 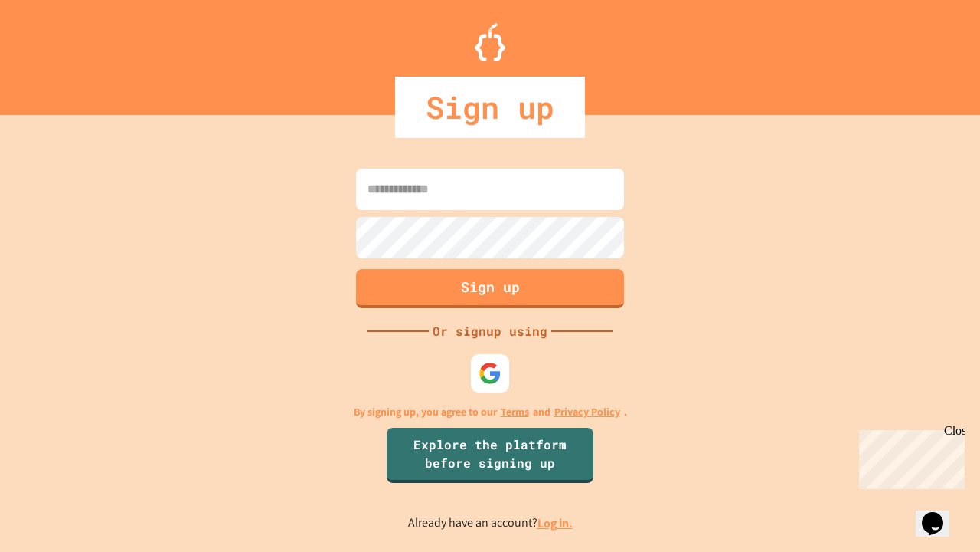 I want to click on p: By signing up, you agree to our and ., so click(x=490, y=412).